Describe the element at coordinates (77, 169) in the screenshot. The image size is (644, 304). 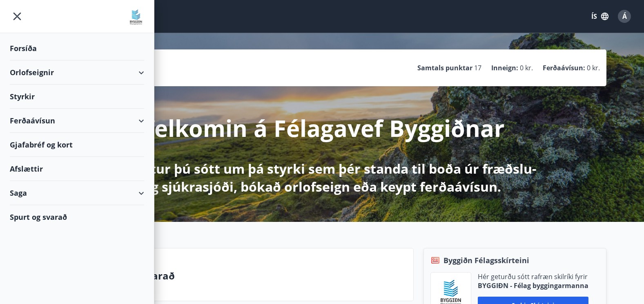
I see `div: Afslættir` at that location.